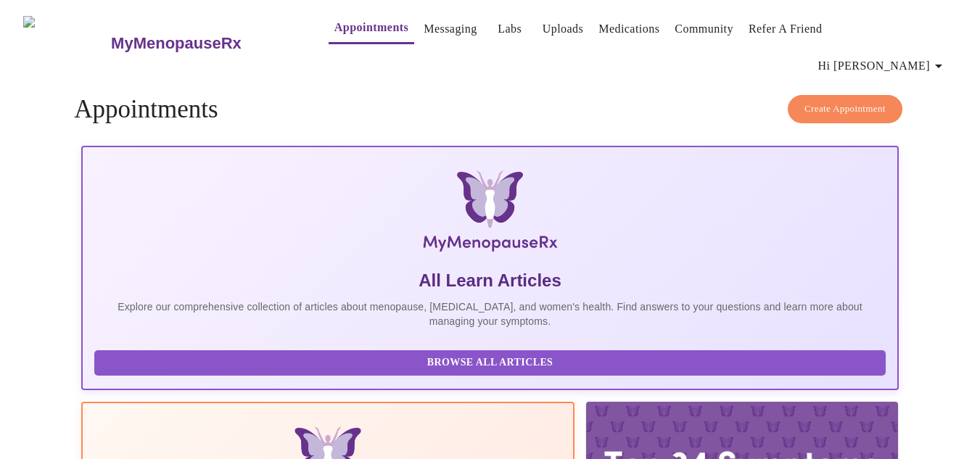 The image size is (980, 459). Describe the element at coordinates (371, 27) in the screenshot. I see `a: Appointments` at that location.